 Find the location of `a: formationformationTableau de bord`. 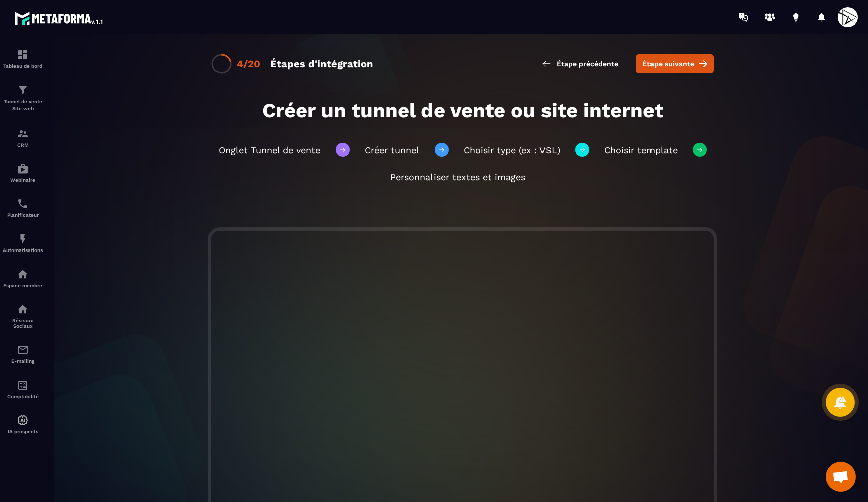

a: formationformationTableau de bord is located at coordinates (23, 58).